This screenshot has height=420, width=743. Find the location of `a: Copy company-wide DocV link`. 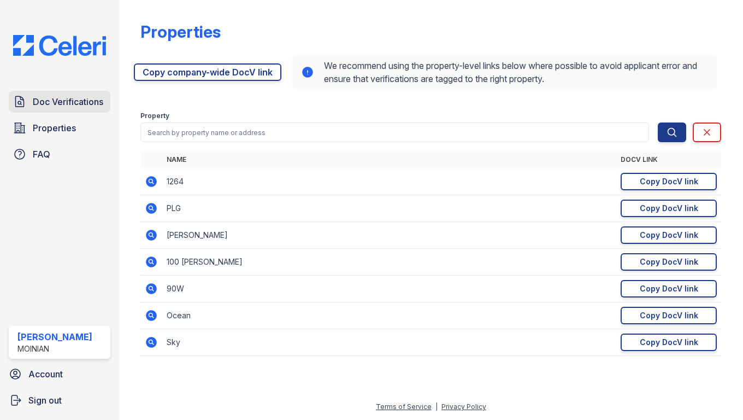

a: Copy company-wide DocV link is located at coordinates (208, 72).